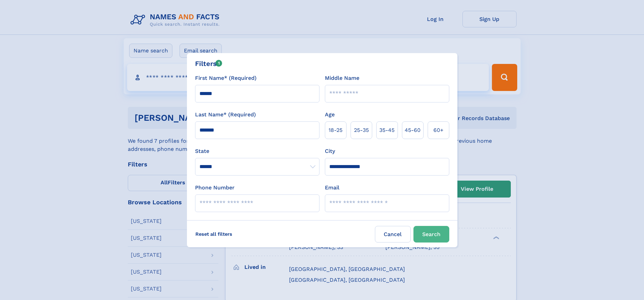 This screenshot has height=300, width=644. Describe the element at coordinates (226, 78) in the screenshot. I see `label: First Name* (Required)` at that location.